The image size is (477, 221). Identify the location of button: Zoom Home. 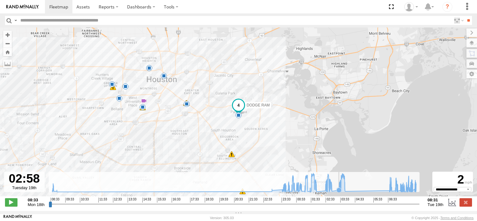
(7, 52).